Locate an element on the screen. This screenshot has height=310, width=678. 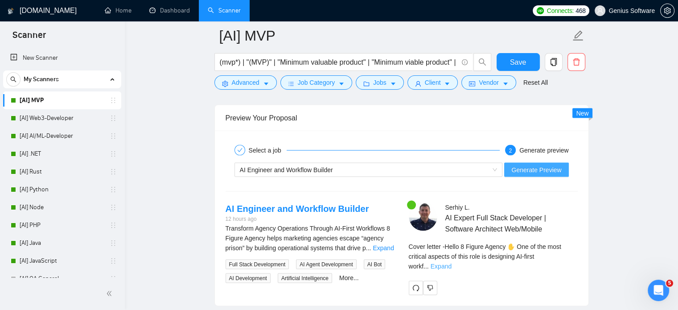
button: dislike is located at coordinates (430, 288).